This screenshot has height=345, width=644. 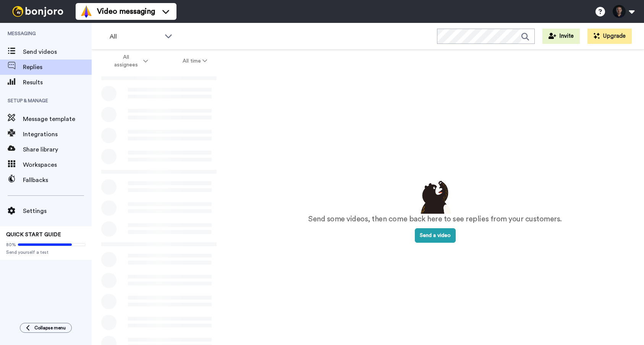 I want to click on button: Collapse menu, so click(x=46, y=327).